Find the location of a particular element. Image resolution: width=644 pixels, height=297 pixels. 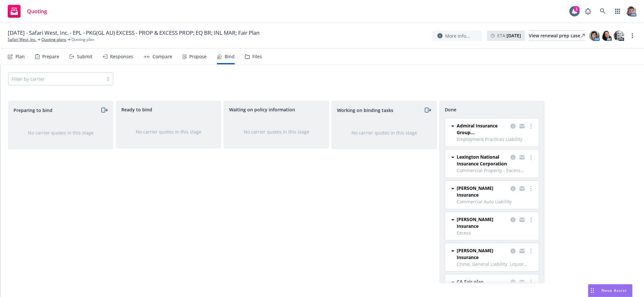

div: Files is located at coordinates (257, 56).